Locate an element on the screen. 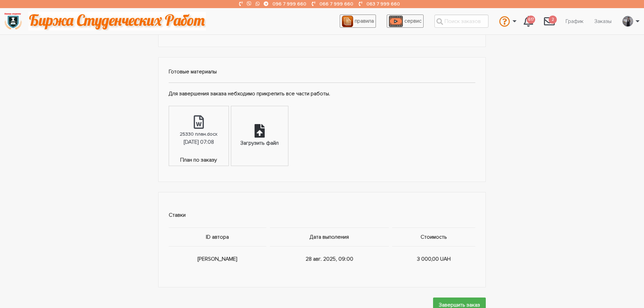 The image size is (644, 308). a: График is located at coordinates (574, 21).